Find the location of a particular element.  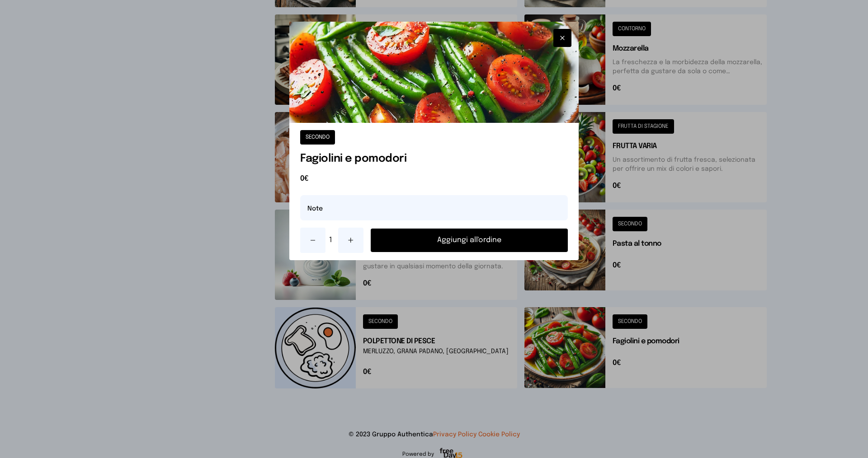

span: 0€ is located at coordinates (434, 178).